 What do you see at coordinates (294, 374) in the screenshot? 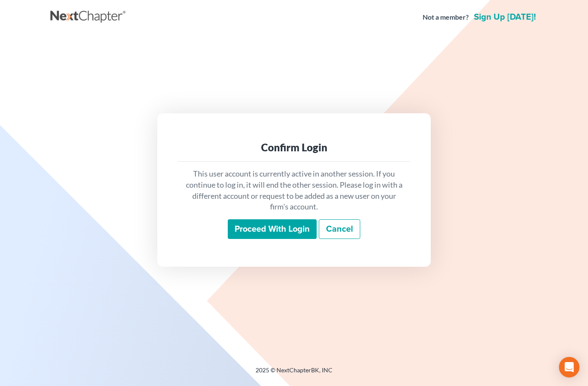
I see `div: 2025 © NextChapterBK, INC` at bounding box center [294, 374].